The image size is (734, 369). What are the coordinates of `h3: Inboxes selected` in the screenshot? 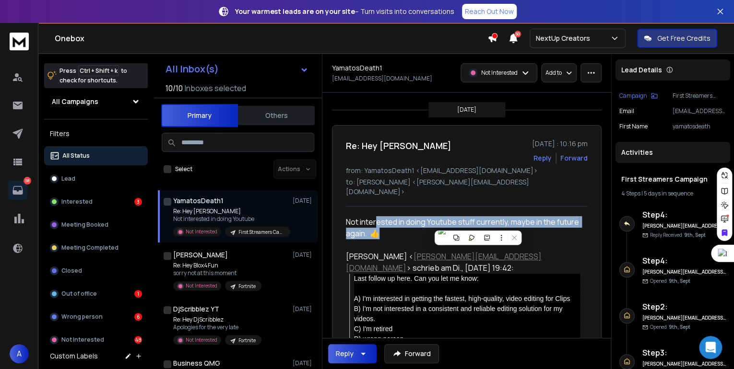 It's located at (215, 88).